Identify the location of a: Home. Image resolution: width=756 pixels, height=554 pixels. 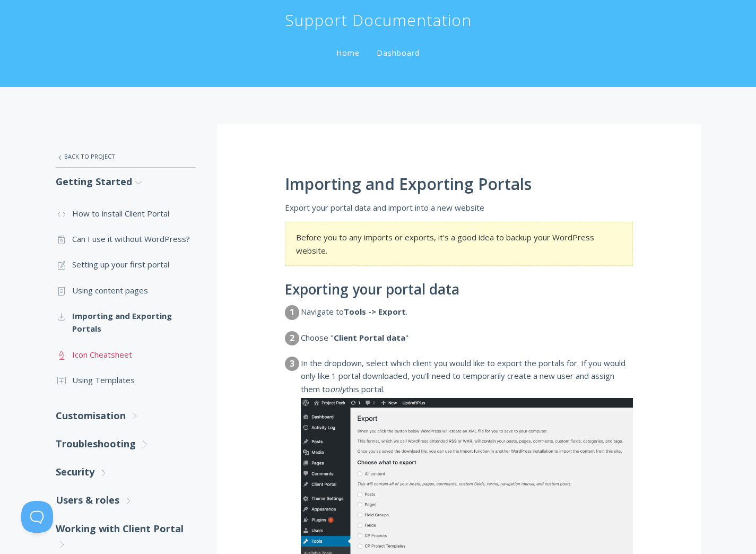
(348, 52).